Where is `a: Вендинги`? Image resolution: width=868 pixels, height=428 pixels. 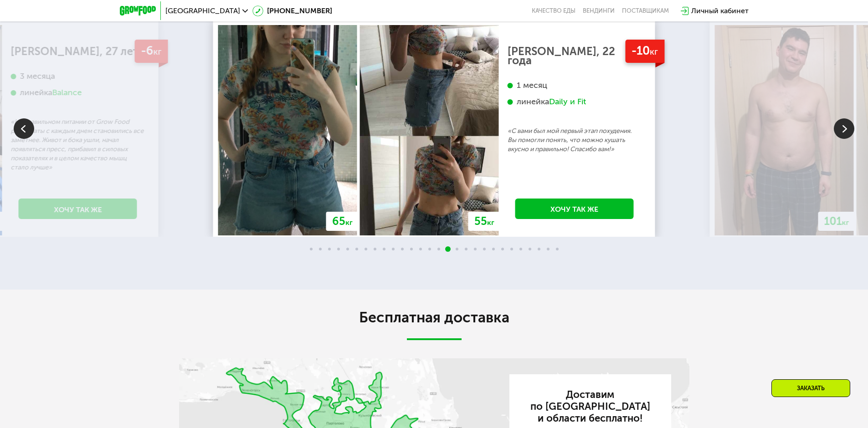
a: Вендинги is located at coordinates (599, 11).